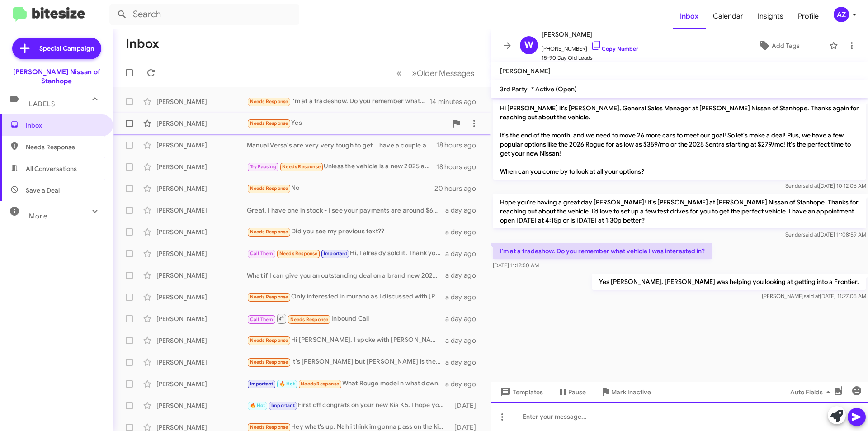  I want to click on span: * Active (Open), so click(554, 89).